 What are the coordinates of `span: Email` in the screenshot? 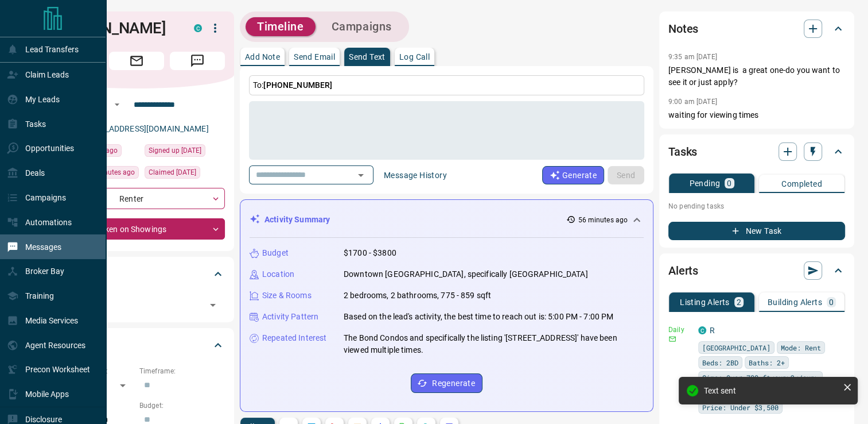 It's located at (137, 61).